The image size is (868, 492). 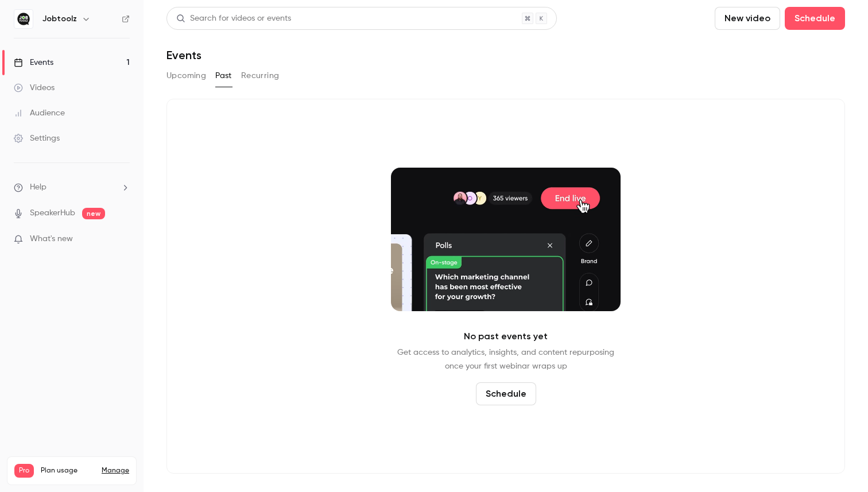 I want to click on button: New video, so click(x=747, y=18).